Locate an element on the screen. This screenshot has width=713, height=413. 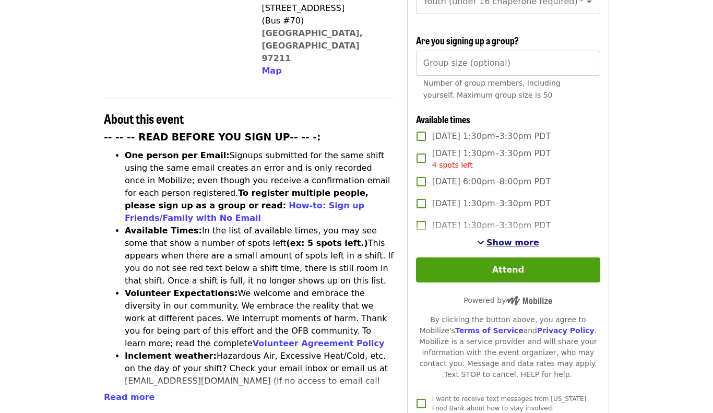
span: Show more is located at coordinates (513, 242).